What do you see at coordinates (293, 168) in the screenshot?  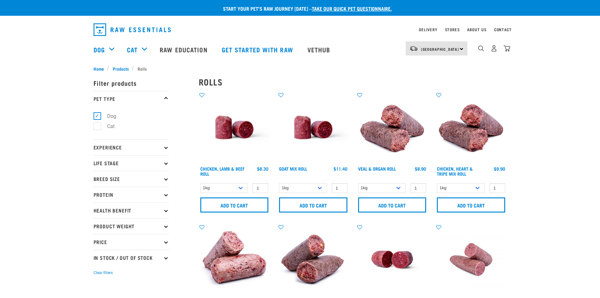 I see `a: Goat Mix Roll` at bounding box center [293, 168].